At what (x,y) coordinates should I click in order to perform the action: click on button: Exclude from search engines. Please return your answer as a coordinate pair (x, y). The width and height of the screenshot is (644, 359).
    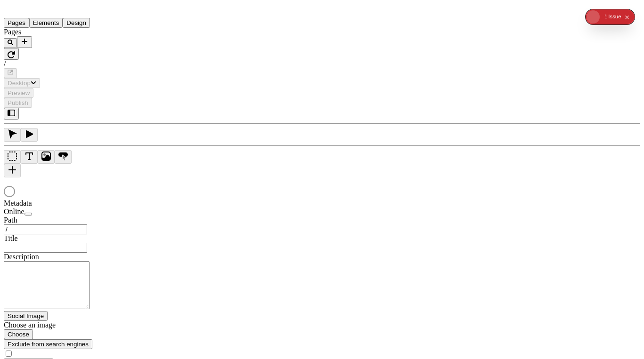
    Looking at the image, I should click on (48, 344).